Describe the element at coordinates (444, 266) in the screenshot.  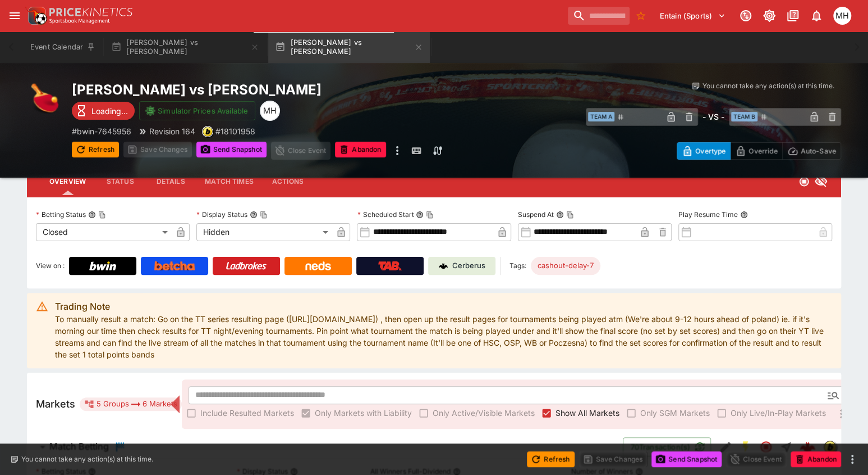
I see `img: Cerberus` at that location.